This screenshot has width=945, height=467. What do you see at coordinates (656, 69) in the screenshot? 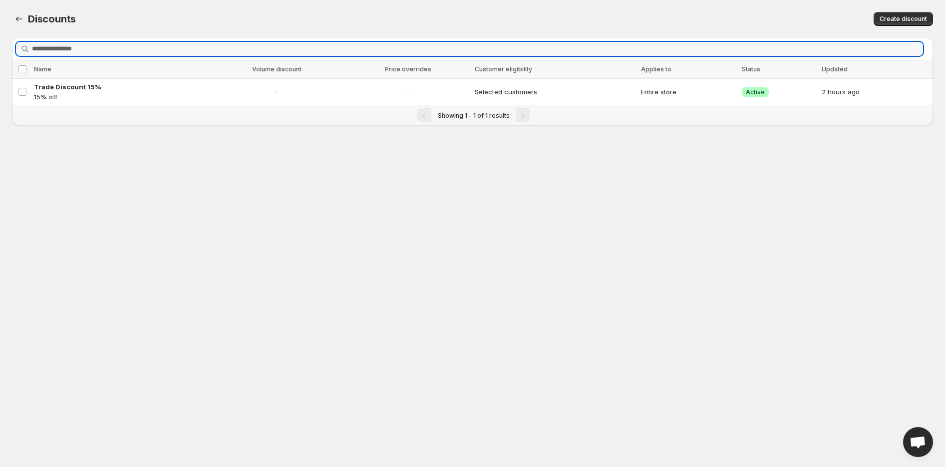
I see `span: Applies to` at bounding box center [656, 69].